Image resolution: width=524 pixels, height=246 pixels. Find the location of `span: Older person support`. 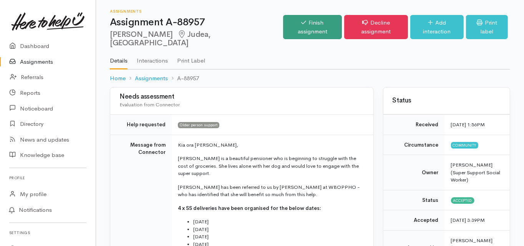

span: Older person support is located at coordinates (198, 125).